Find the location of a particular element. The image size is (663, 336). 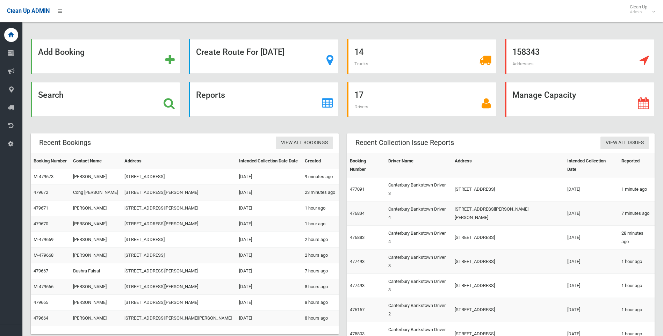

a: 479667 is located at coordinates (41, 271).